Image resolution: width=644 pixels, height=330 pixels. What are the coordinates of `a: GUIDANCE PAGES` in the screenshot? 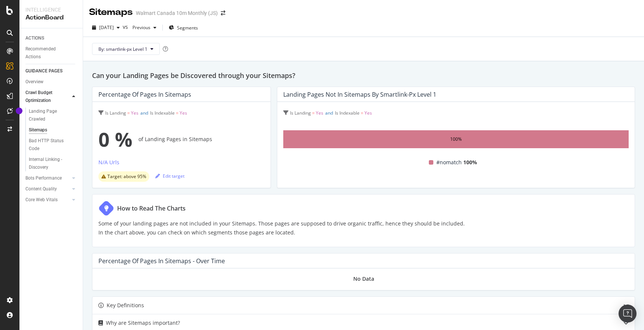 It's located at (51, 71).